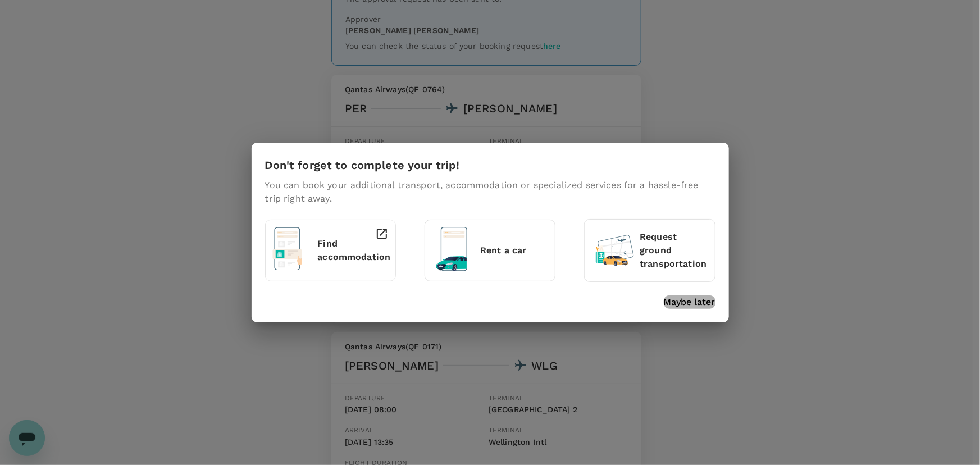  I want to click on button: Maybe later, so click(689, 302).